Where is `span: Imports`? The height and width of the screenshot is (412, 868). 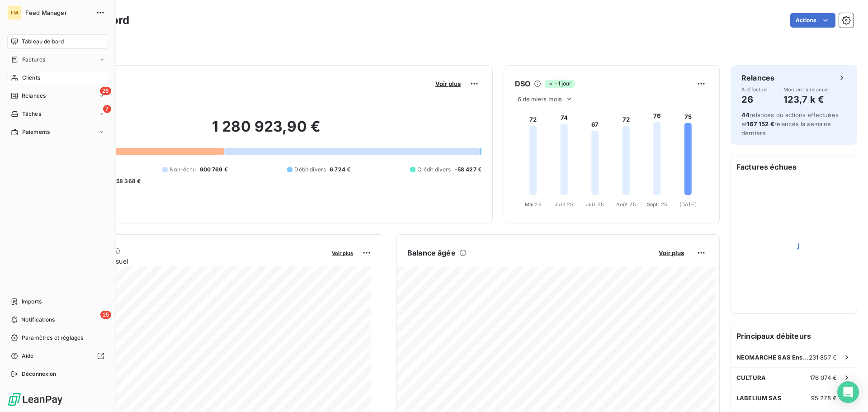 span: Imports is located at coordinates (32, 301).